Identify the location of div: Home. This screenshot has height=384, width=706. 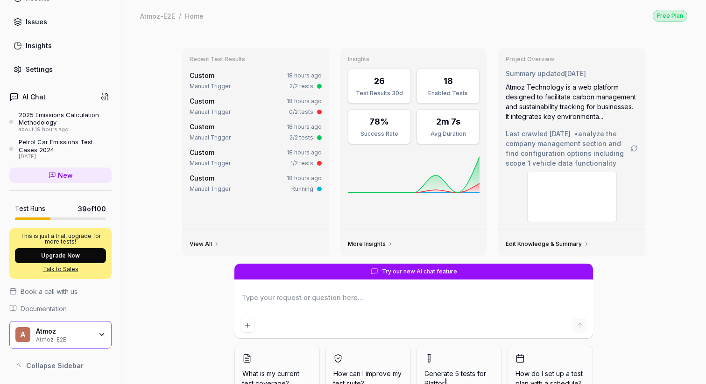
(194, 16).